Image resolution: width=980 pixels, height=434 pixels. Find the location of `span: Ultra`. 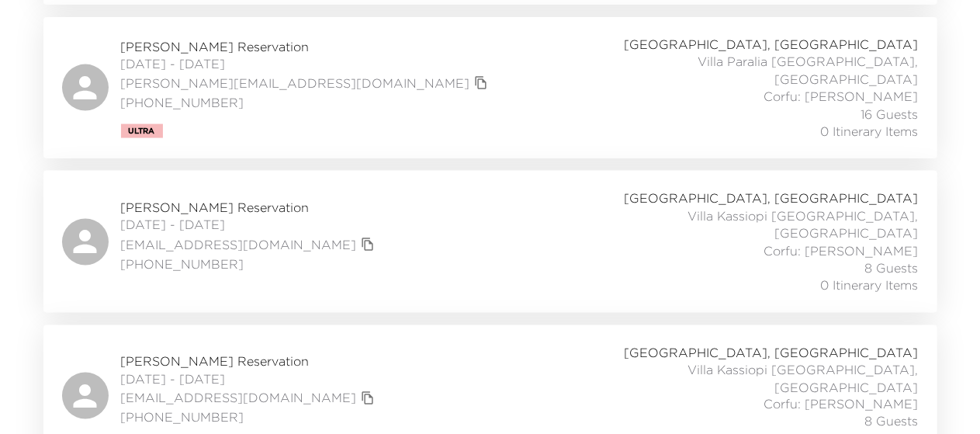

span: Ultra is located at coordinates (142, 131).